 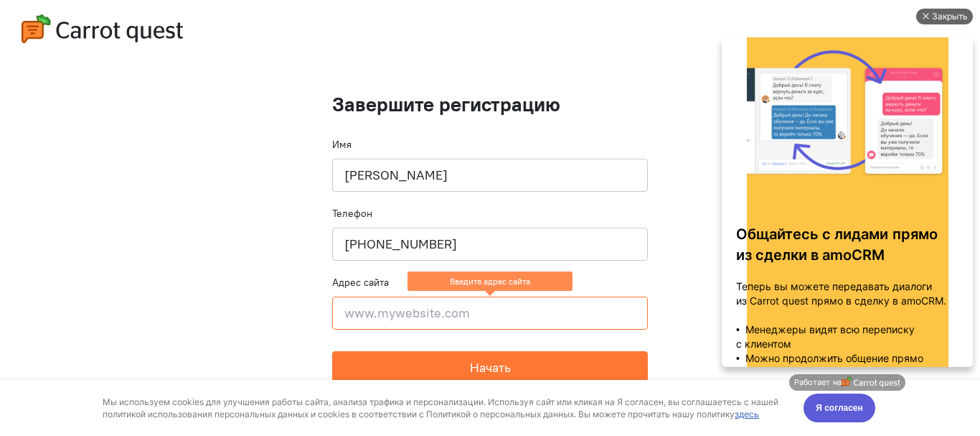 What do you see at coordinates (490, 367) in the screenshot?
I see `span: Начать` at bounding box center [490, 367].